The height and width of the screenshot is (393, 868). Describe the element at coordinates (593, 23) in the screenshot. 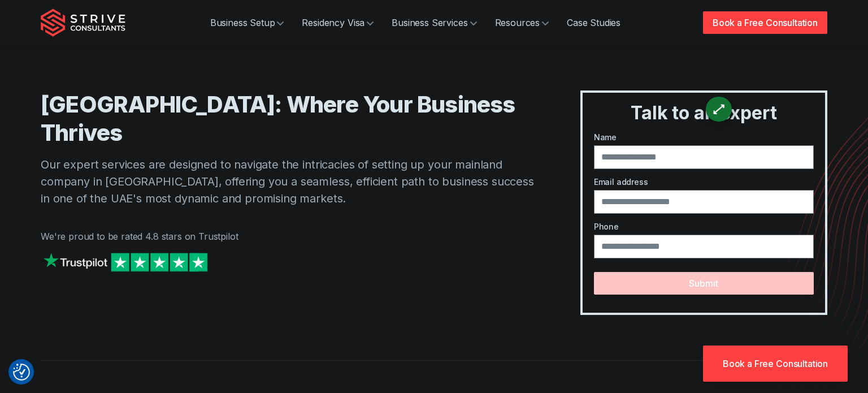

I see `a: Case Studies` at that location.